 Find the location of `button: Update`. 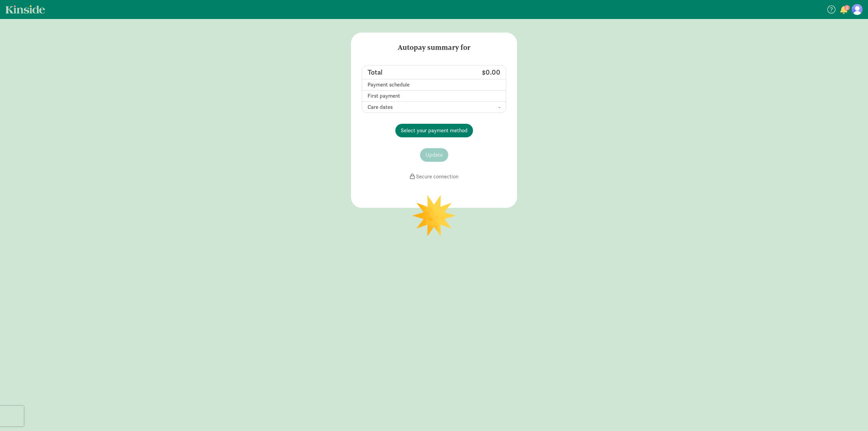

button: Update is located at coordinates (434, 155).